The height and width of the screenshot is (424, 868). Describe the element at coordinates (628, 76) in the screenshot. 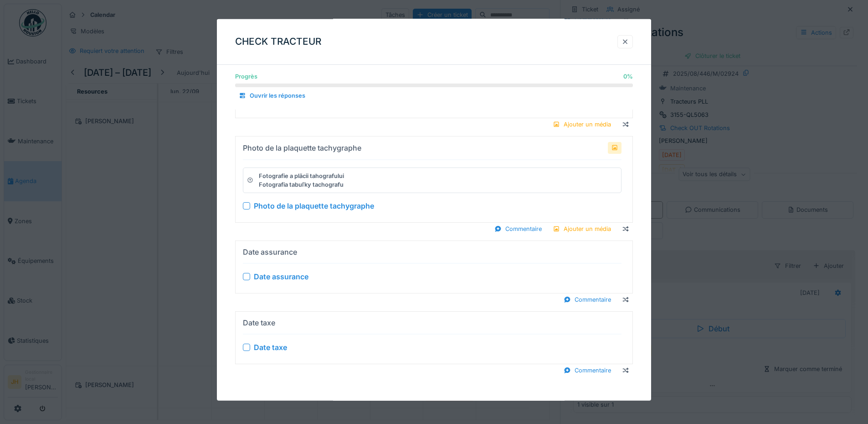

I see `div: 0 %` at that location.